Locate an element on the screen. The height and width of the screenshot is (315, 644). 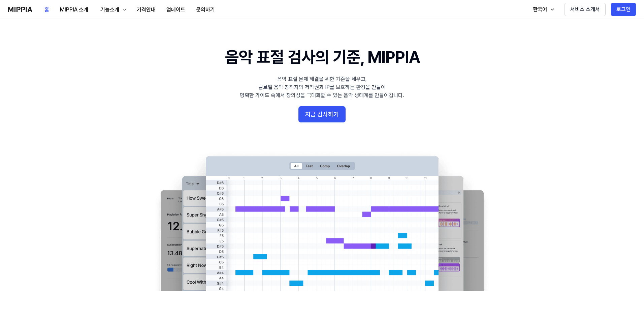
button: 기능소개 is located at coordinates (112, 10).